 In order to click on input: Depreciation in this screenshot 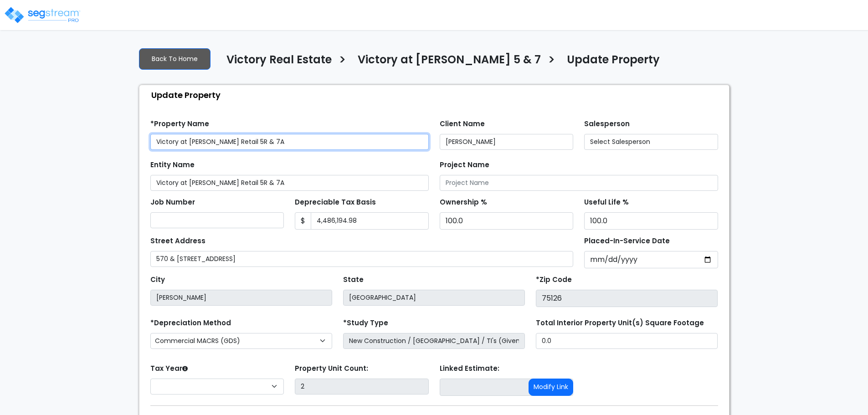, I will do `click(651, 221)`.